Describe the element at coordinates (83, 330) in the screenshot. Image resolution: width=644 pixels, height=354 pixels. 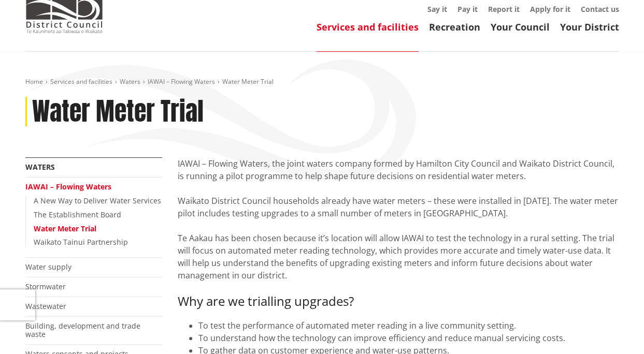
I see `a: Building, development and trade waste` at that location.